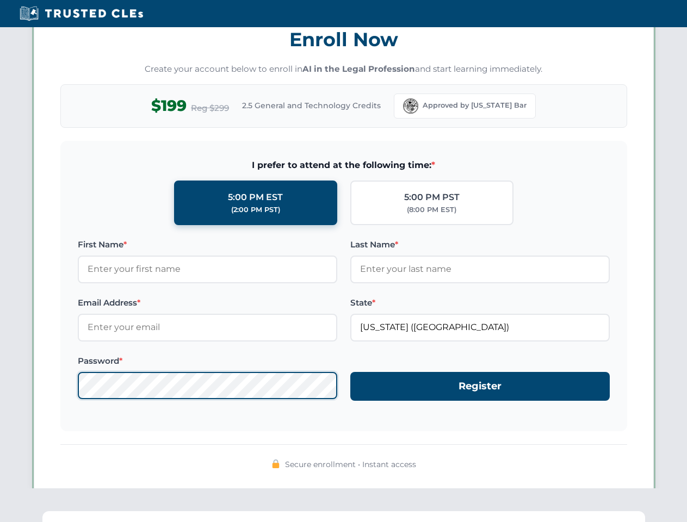  What do you see at coordinates (359, 69) in the screenshot?
I see `strong: AI in the Legal Profession` at bounding box center [359, 69].